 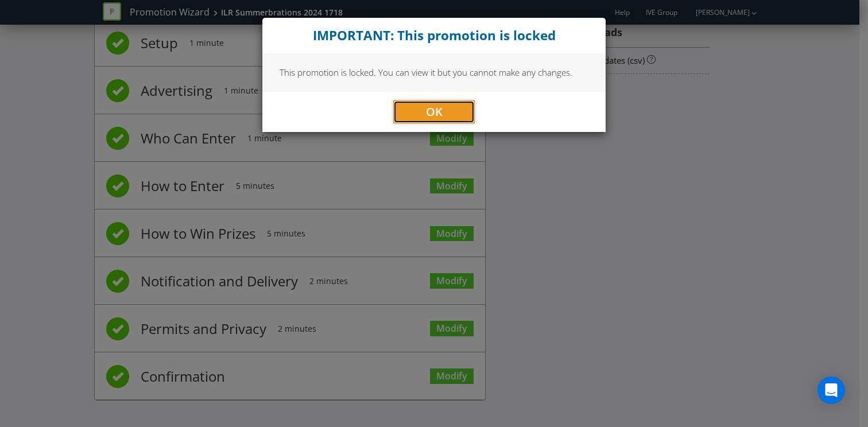 I want to click on strong: IMPORTANT: This promotion is locked, so click(x=434, y=35).